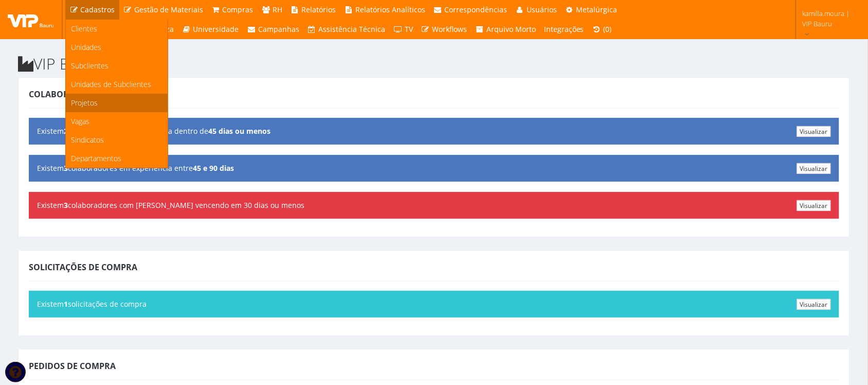 The image size is (868, 385). I want to click on span: Vagas, so click(80, 121).